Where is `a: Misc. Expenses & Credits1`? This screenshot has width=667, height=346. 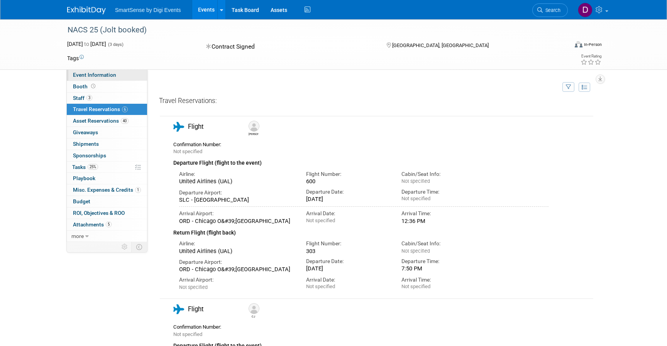 a: Misc. Expenses & Credits1 is located at coordinates (107, 190).